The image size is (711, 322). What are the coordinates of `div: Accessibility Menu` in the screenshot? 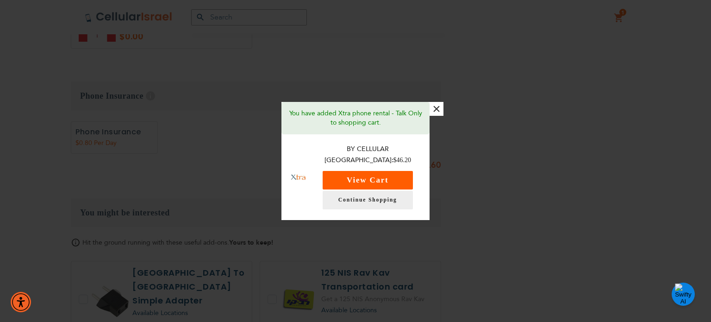 It's located at (21, 302).